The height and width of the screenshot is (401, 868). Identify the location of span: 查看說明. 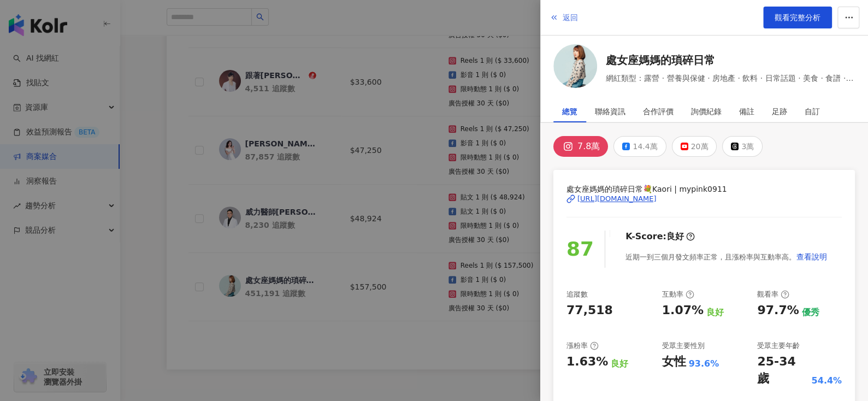
(811, 257).